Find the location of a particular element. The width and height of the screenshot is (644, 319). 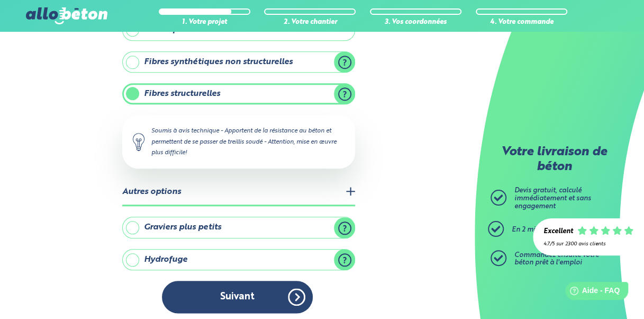

label: Hydrofuge is located at coordinates (239, 259).